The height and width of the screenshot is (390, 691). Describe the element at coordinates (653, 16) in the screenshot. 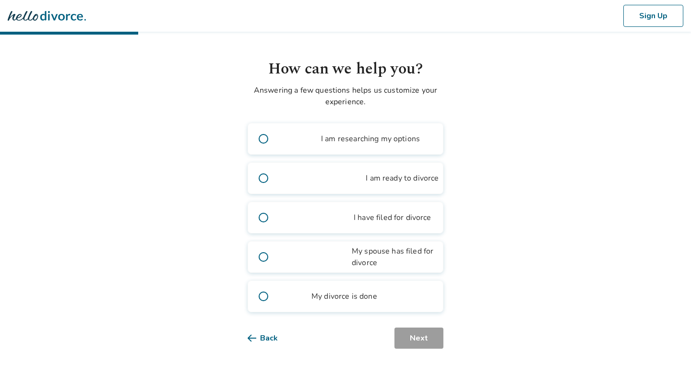

I see `button: Sign Up` at that location.